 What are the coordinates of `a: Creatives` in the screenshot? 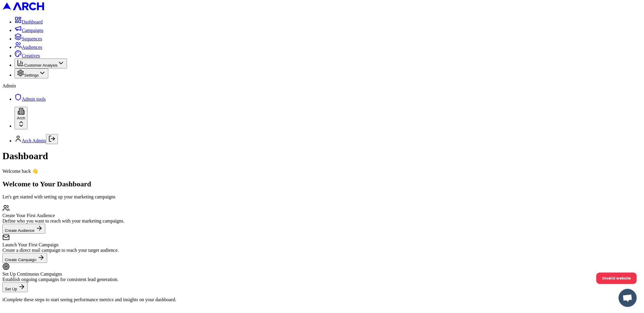 It's located at (27, 56).